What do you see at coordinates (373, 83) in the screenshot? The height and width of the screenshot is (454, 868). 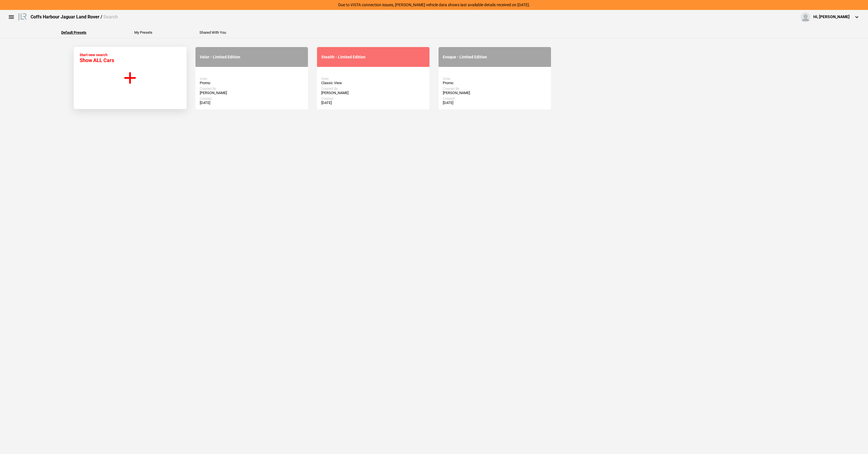 I see `div: Classic View` at bounding box center [373, 83].